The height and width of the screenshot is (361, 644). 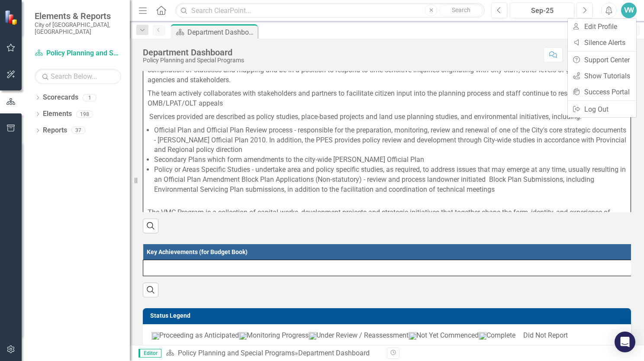 I want to click on p: Proceeding as Anticipated Monitoring Progress Under Review / Reassessment Not Yet Commenced Compl..., so click(x=387, y=335).